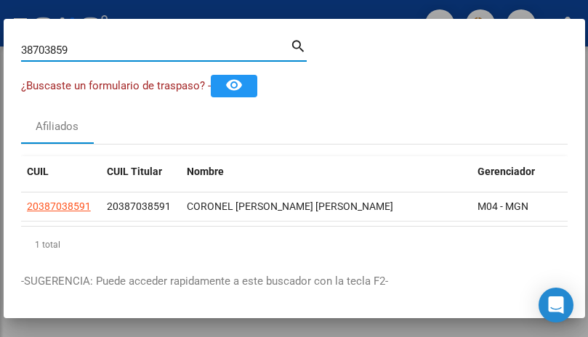  What do you see at coordinates (205, 171) in the screenshot?
I see `span: Nombre` at bounding box center [205, 171].